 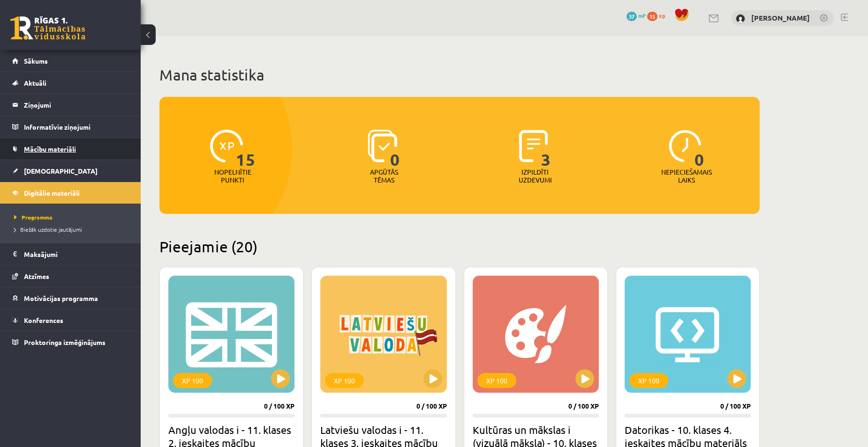 I want to click on span: Programma, so click(x=33, y=218).